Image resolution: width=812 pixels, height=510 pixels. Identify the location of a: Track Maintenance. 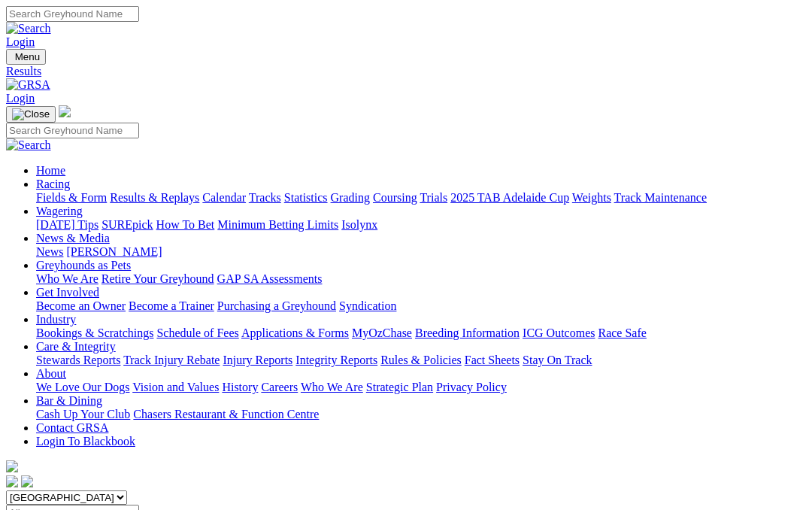
(660, 197).